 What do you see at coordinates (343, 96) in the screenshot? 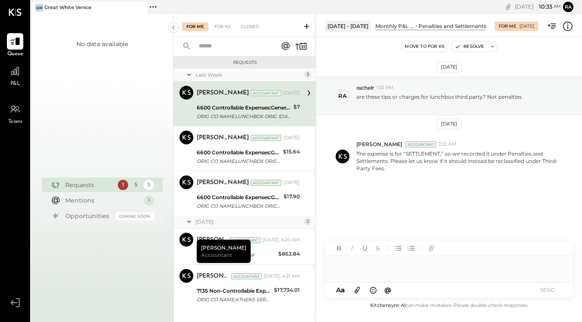
I see `div: ra` at bounding box center [343, 96].